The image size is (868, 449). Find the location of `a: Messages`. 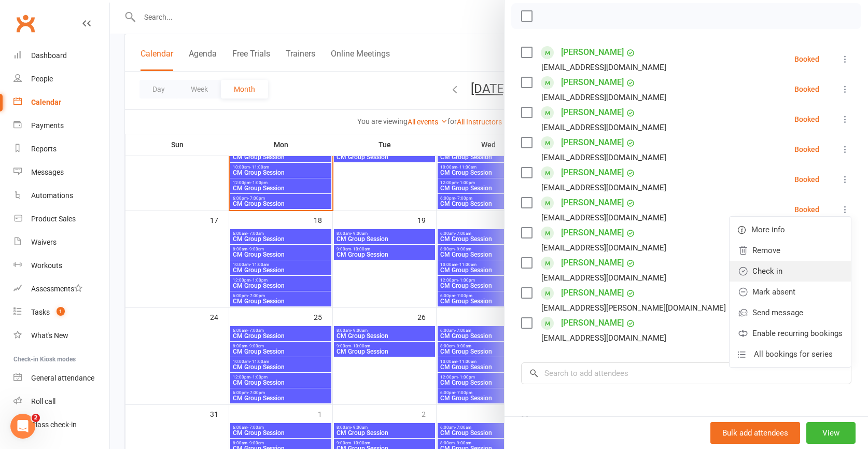

a: Messages is located at coordinates (61, 172).